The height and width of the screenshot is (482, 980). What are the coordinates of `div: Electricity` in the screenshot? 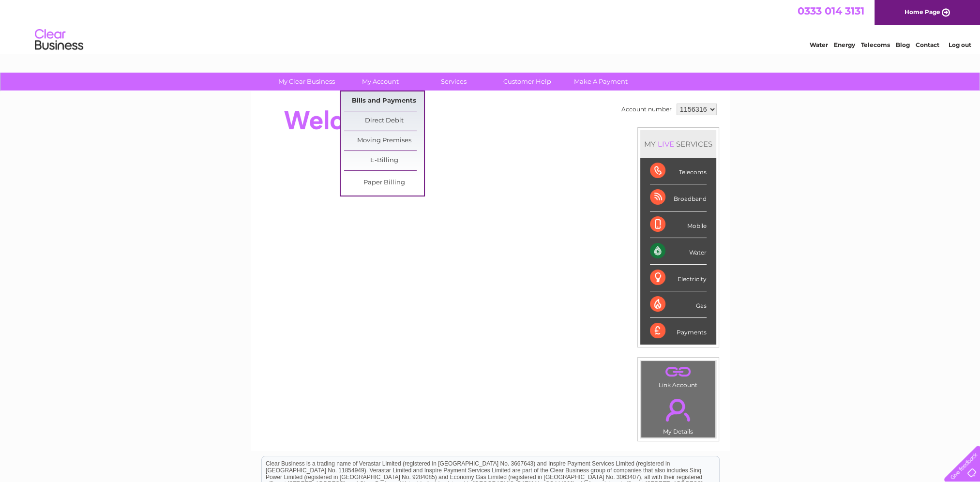 It's located at (678, 277).